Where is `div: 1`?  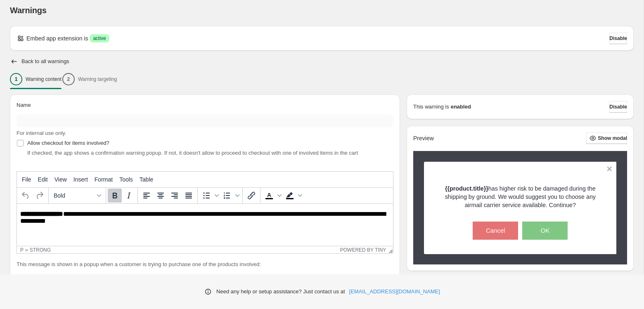
div: 1 is located at coordinates (16, 79).